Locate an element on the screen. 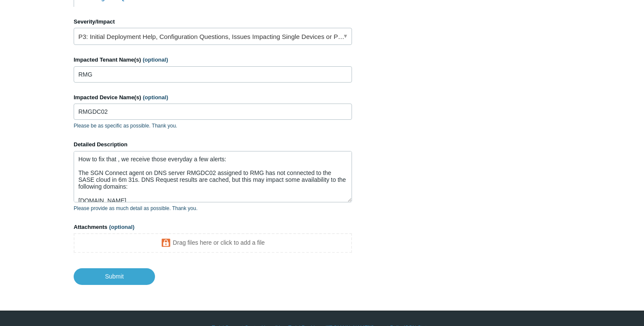 This screenshot has width=644, height=326. input: Submit is located at coordinates (114, 276).